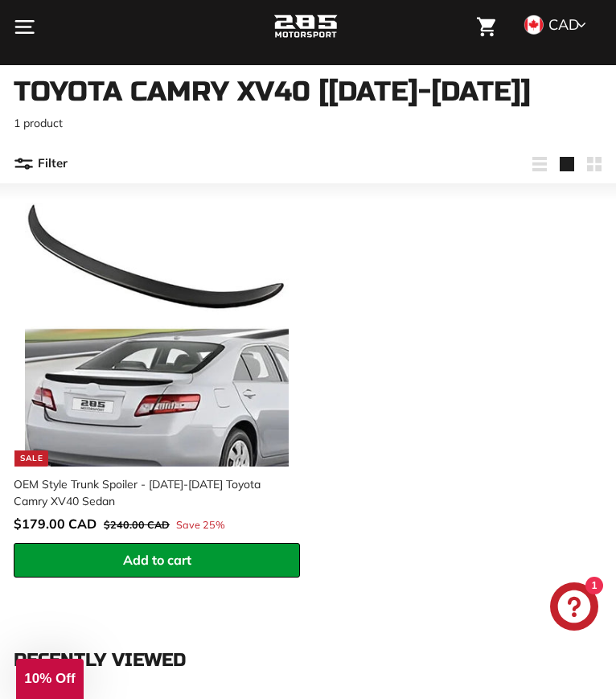 The image size is (616, 699). Describe the element at coordinates (157, 559) in the screenshot. I see `span: Add to cart` at that location.